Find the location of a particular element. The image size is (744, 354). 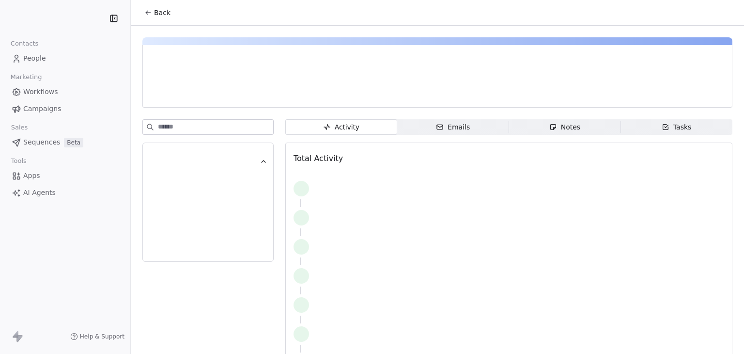

span: Beta is located at coordinates (74, 142).